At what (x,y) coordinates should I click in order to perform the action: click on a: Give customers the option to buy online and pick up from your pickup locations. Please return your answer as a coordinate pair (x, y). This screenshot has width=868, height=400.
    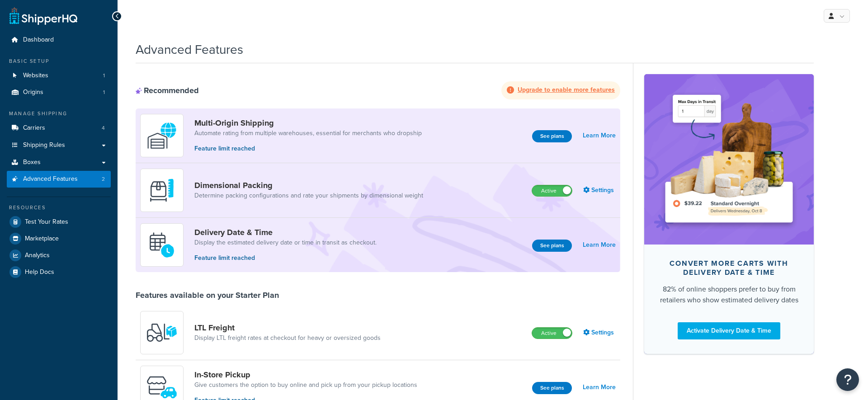
    Looking at the image, I should click on (305, 386).